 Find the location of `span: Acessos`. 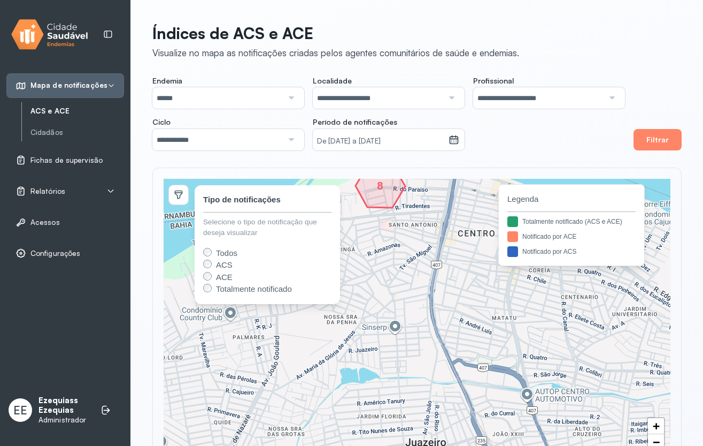

span: Acessos is located at coordinates (45, 222).